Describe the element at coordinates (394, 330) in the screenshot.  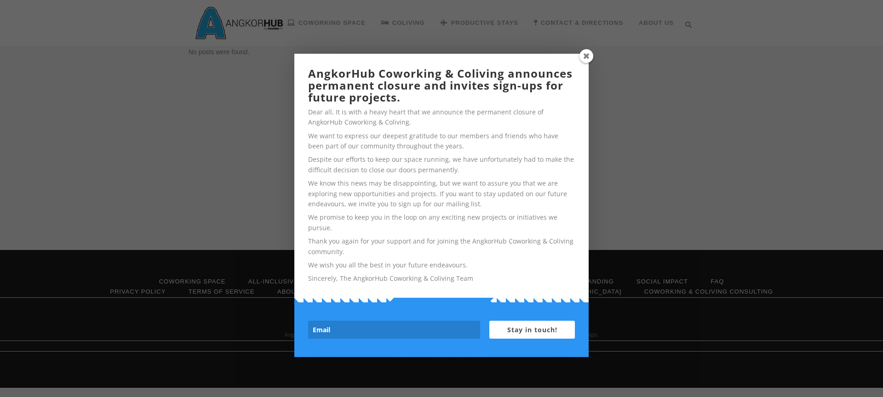
I see `input: Email` at that location.